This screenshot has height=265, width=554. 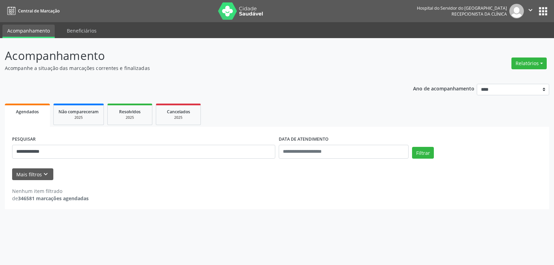 What do you see at coordinates (39, 11) in the screenshot?
I see `span: Central de Marcação` at bounding box center [39, 11].